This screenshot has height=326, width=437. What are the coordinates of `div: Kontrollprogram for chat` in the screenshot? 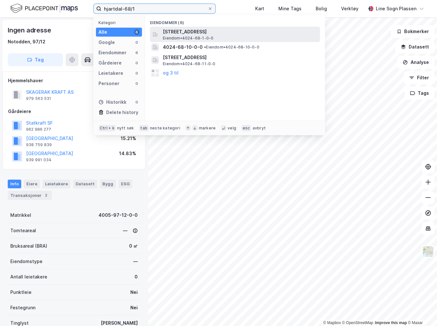 It's located at (421, 311).